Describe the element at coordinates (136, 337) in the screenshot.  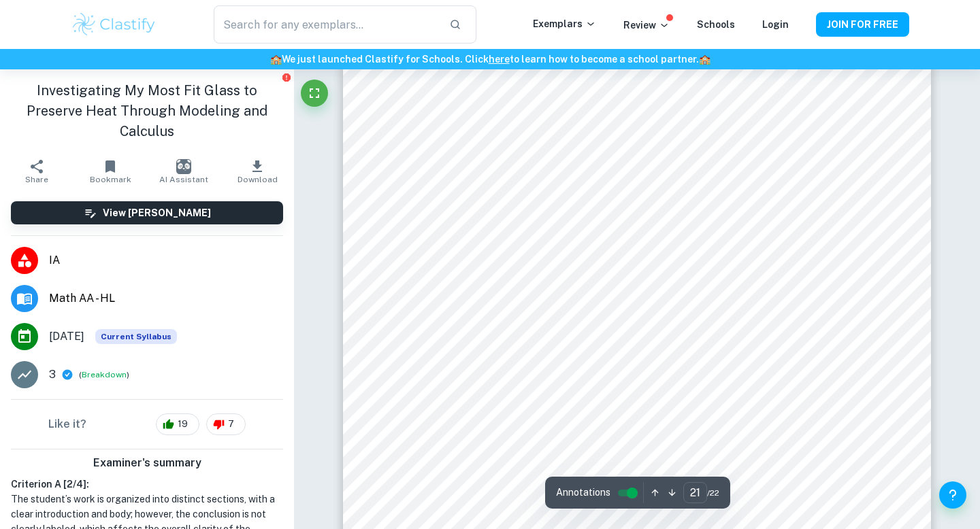
I see `span: Current Syllabus` at that location.